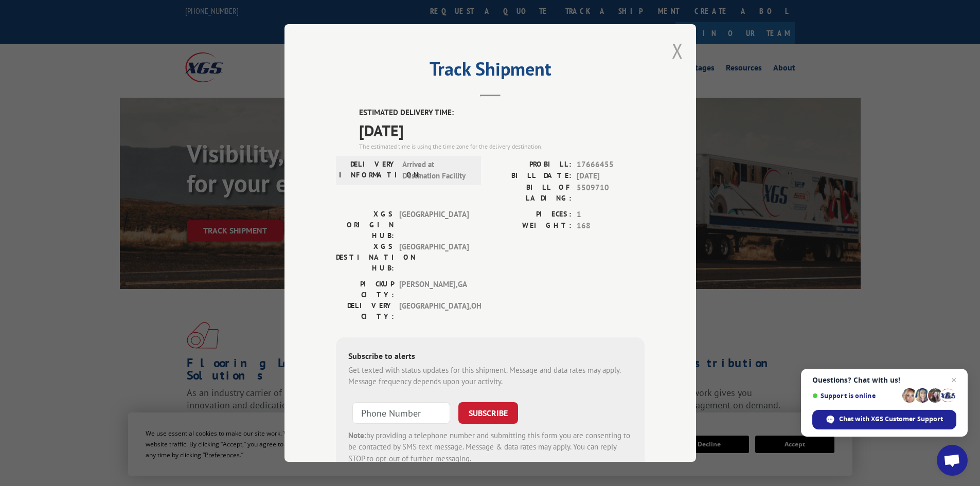 The height and width of the screenshot is (486, 980). I want to click on label: BILL DATE:, so click(531, 176).